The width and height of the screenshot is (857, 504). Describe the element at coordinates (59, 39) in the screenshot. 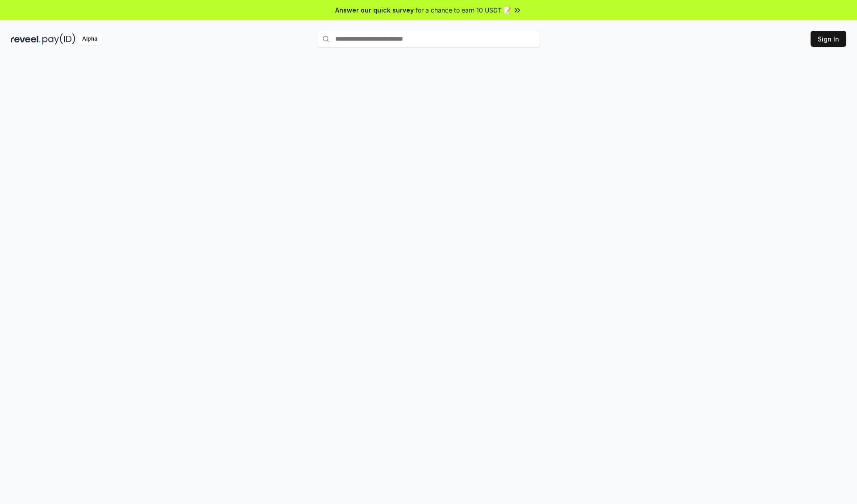

I see `img: pay_id` at that location.